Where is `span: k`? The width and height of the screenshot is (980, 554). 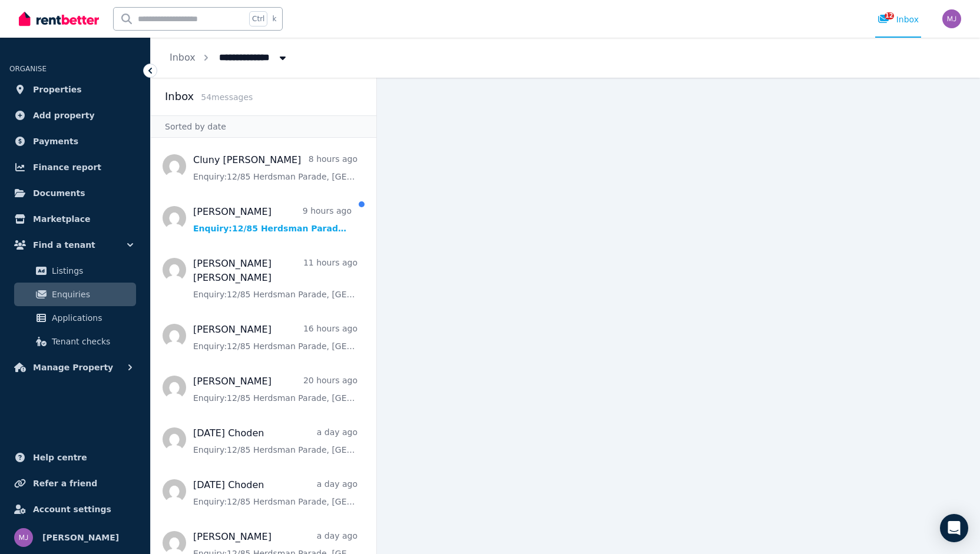 span: k is located at coordinates (273, 19).